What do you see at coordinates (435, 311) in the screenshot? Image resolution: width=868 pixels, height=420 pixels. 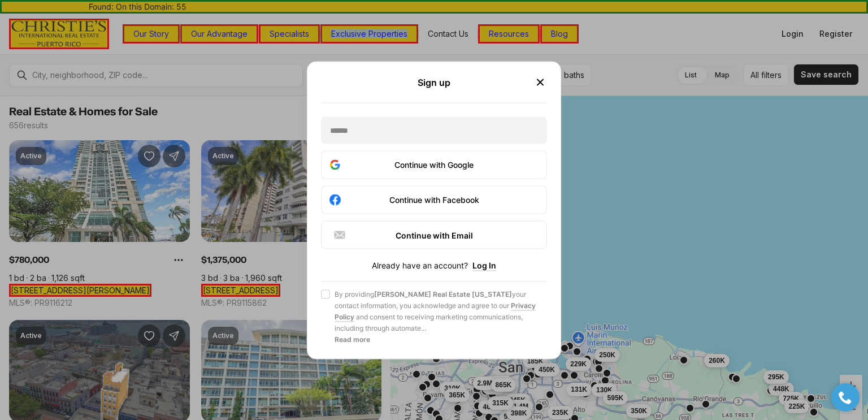 I see `a: Privacy Policy` at bounding box center [435, 311].